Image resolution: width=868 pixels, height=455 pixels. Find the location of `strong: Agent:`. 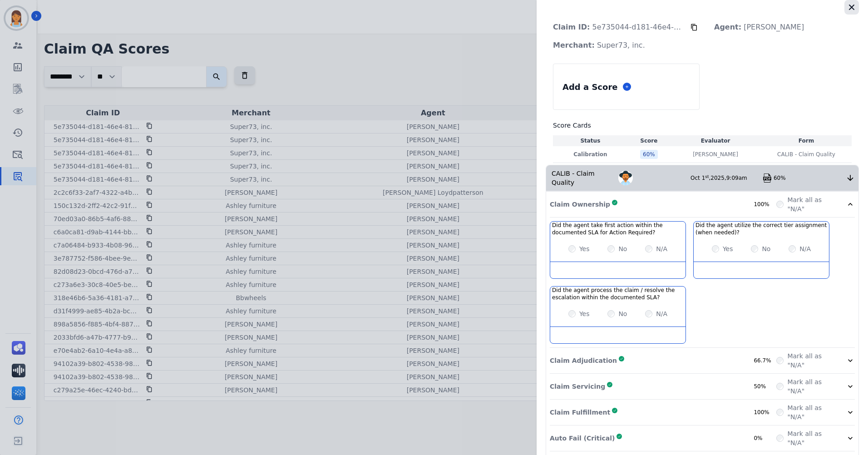

strong: Agent: is located at coordinates (728, 27).